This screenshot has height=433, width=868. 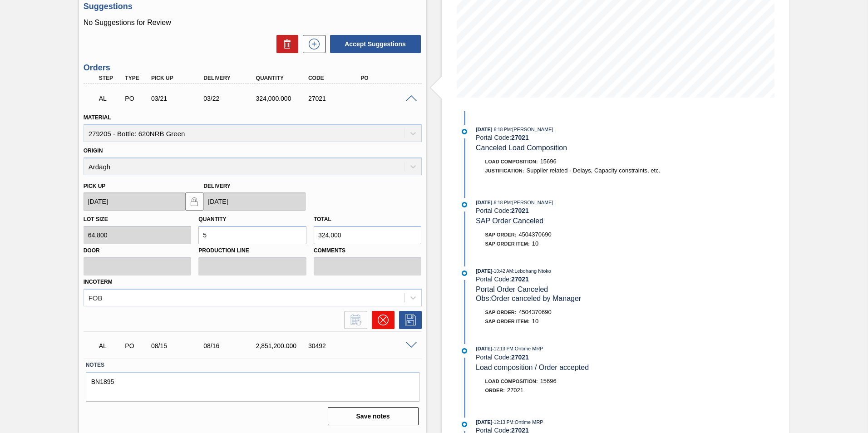 What do you see at coordinates (408, 320) in the screenshot?
I see `div: Save Order` at bounding box center [408, 320].